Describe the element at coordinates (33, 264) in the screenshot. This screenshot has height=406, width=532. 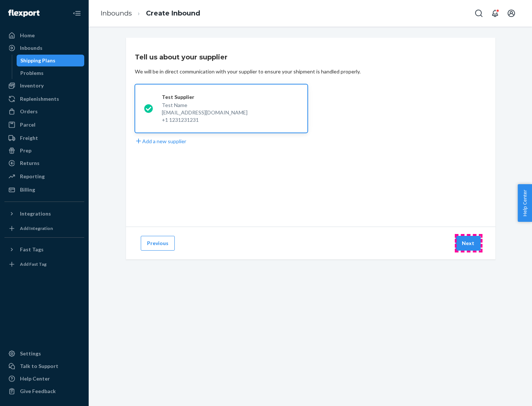
I see `div: Add Fast Tag` at that location.